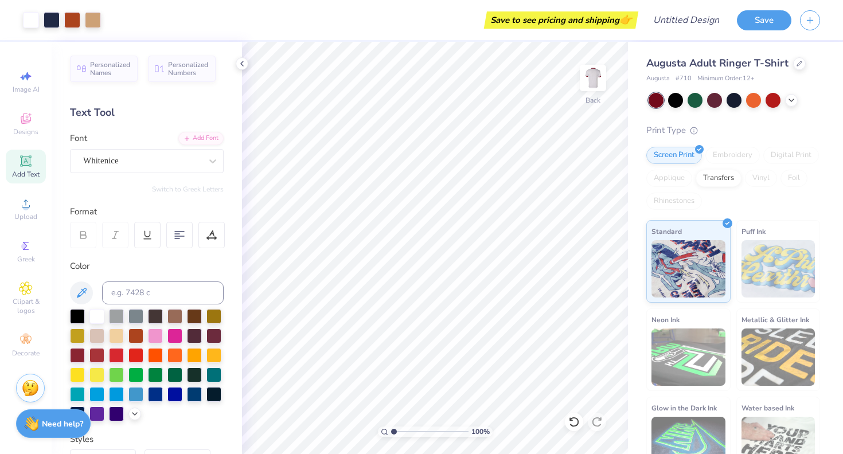  What do you see at coordinates (791, 155) in the screenshot?
I see `div: Digital Print` at bounding box center [791, 155].